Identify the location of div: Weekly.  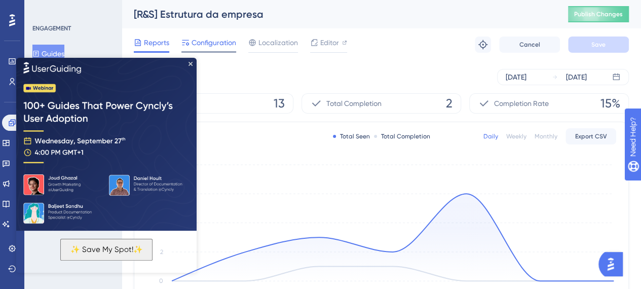
(517, 136).